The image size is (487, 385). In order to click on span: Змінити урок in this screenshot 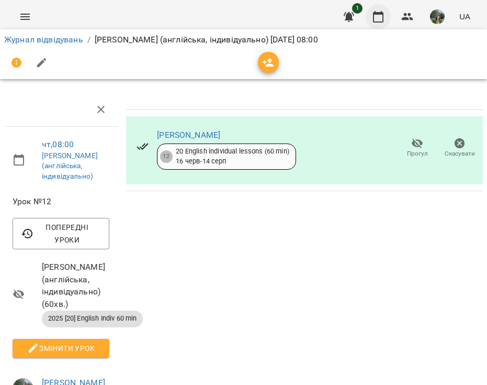, I will do `click(61, 348)`.